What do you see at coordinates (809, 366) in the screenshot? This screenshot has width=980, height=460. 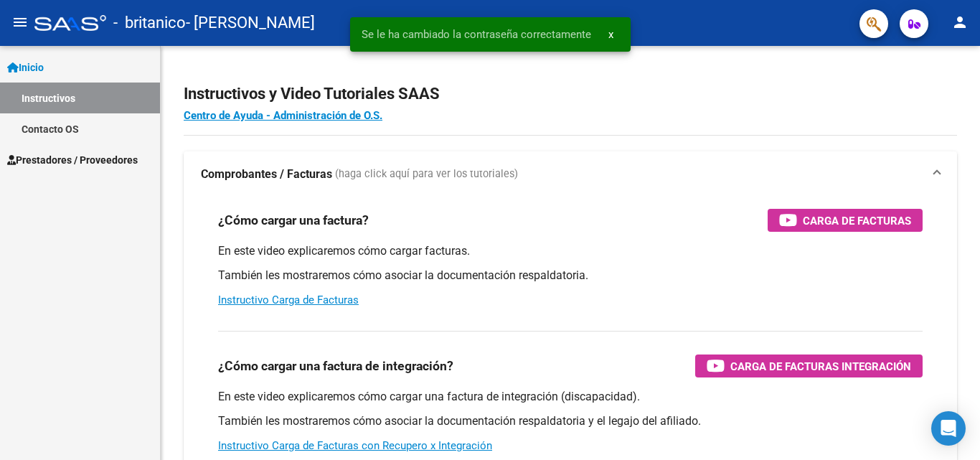 I see `button: Carga de Facturas Integración` at bounding box center [809, 366].